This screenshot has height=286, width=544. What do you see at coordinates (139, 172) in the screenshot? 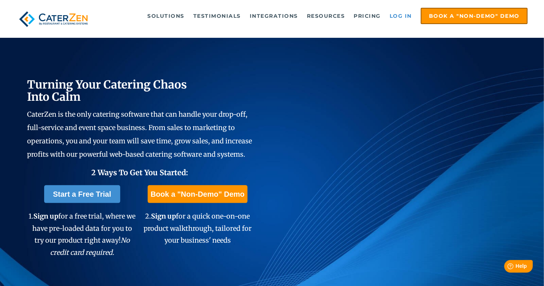
I see `span: 2 Ways To Get You Started:` at bounding box center [139, 172].